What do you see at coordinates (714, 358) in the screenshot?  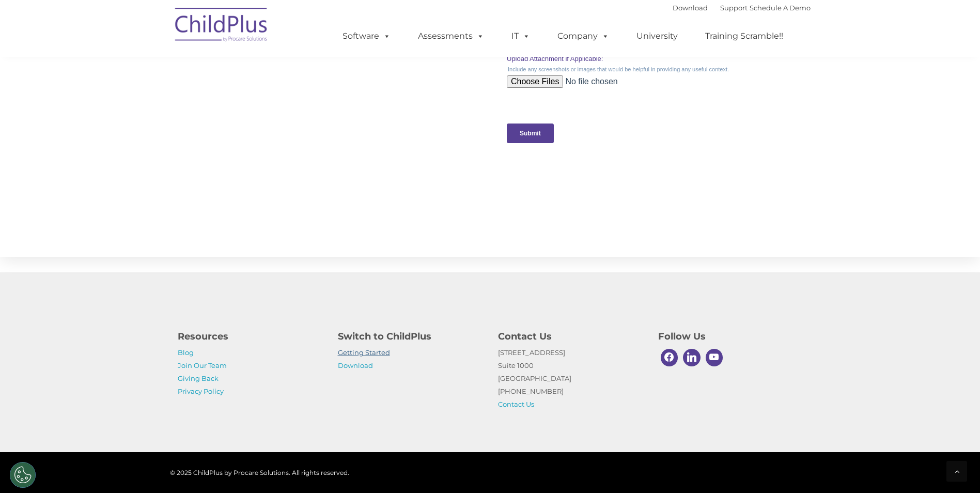 I see `a: Youtube` at bounding box center [714, 358].